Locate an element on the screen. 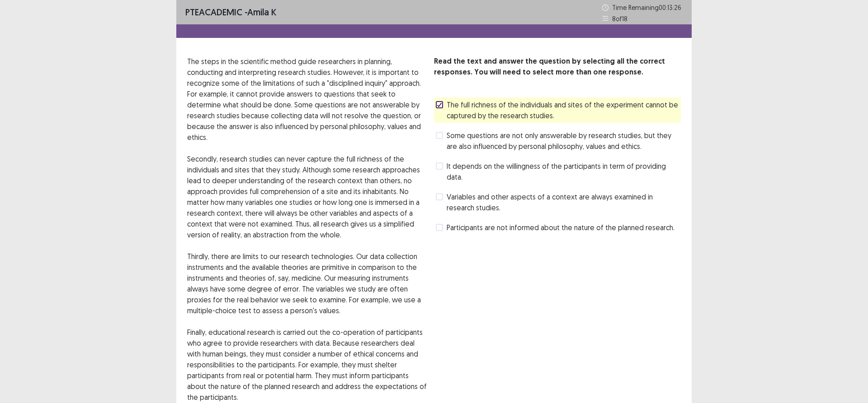  span: Some questions are not only answerable by research studies, but they are also influenced by perso... is located at coordinates (563, 141).